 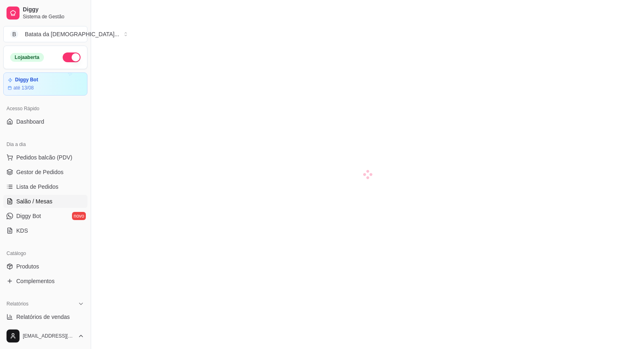 I want to click on a: Diggy Botnovo, so click(x=45, y=216).